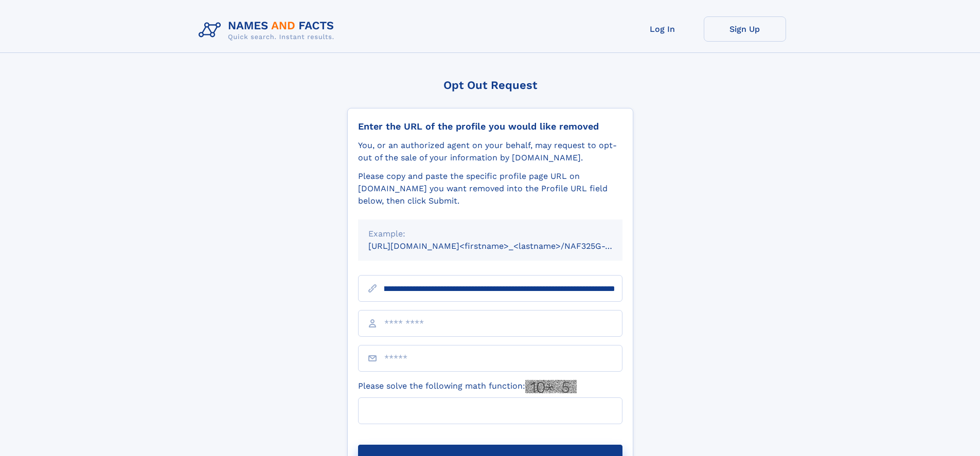  What do you see at coordinates (467, 387) in the screenshot?
I see `label: Please solve the following math function:` at bounding box center [467, 387].